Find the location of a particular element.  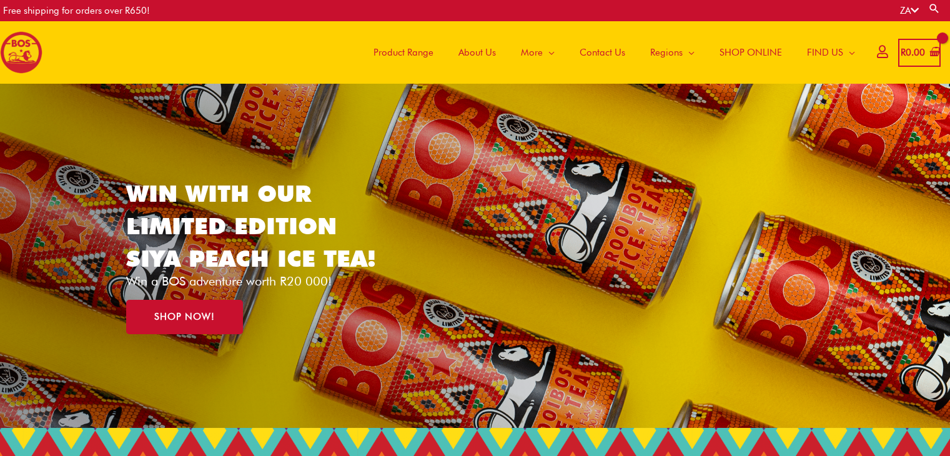

a: SHOP ONLINE is located at coordinates (751, 52).